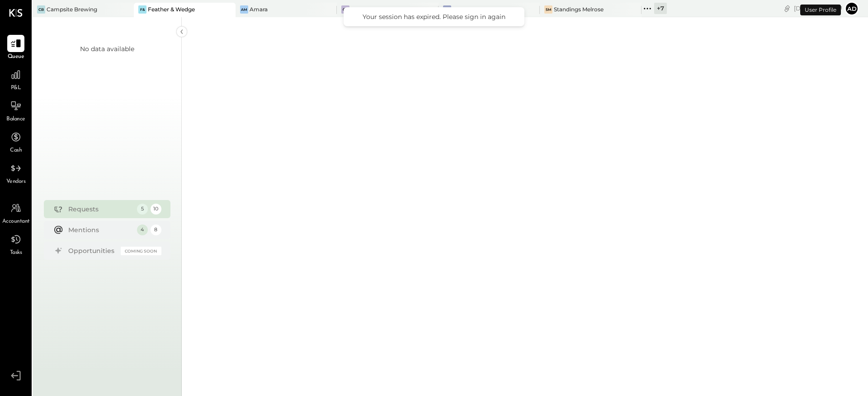 The width and height of the screenshot is (868, 396). I want to click on a: P&L, so click(16, 79).